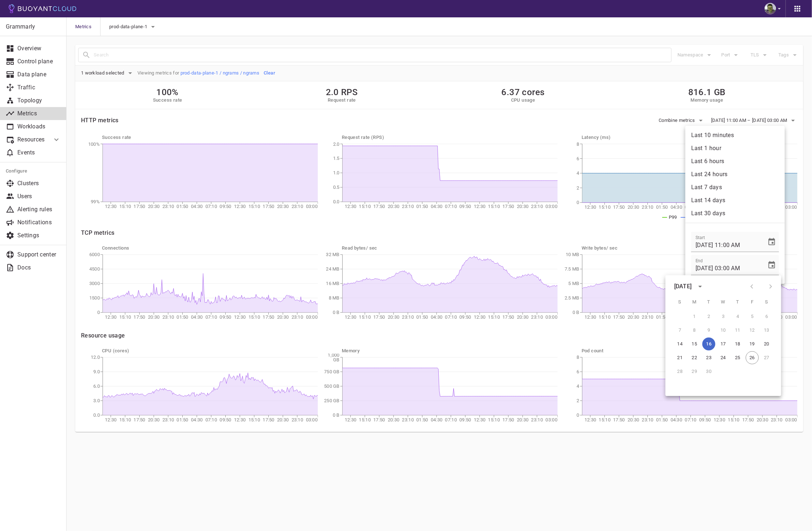  What do you see at coordinates (699, 260) in the screenshot?
I see `label: End` at bounding box center [699, 260].